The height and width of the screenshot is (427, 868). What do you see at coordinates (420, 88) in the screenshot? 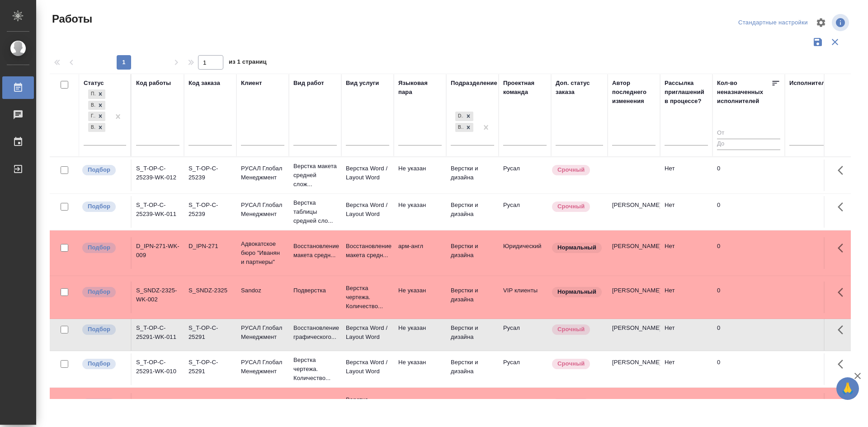
I see `div: Языковая пара` at bounding box center [420, 88].